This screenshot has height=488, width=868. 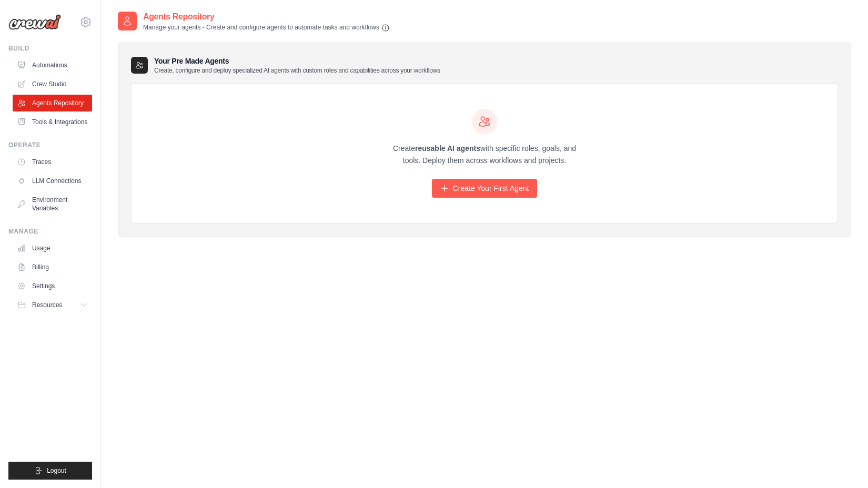 I want to click on span: Resources, so click(x=47, y=305).